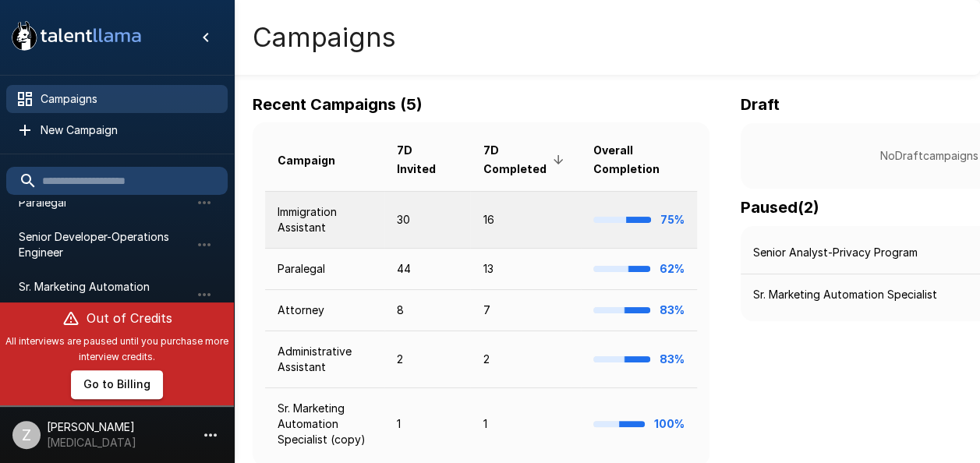  I want to click on td: Administrative Assistant, so click(324, 359).